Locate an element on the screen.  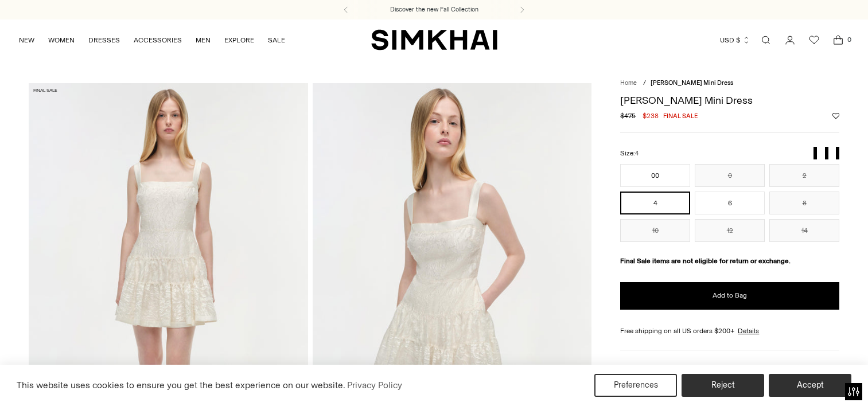
button: 0 is located at coordinates (730, 175).